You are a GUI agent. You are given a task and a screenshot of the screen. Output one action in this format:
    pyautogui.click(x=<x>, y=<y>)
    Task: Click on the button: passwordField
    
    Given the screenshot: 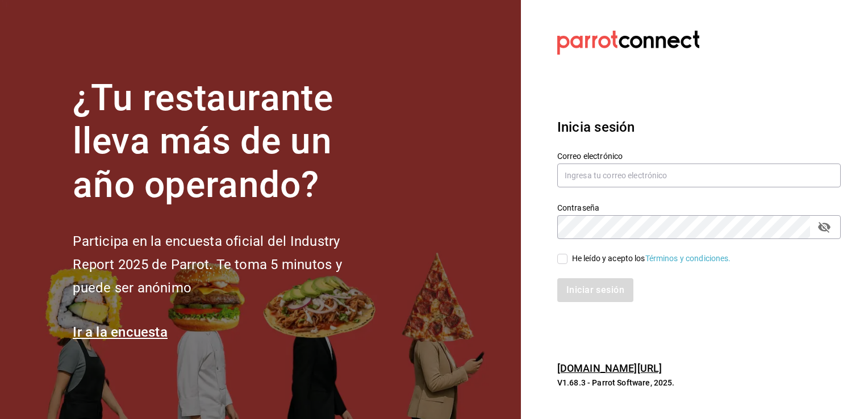 What is the action you would take?
    pyautogui.click(x=824, y=227)
    